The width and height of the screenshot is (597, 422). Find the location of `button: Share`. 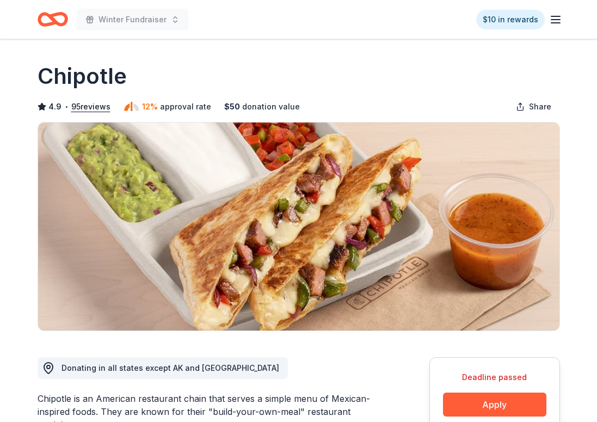

button: Share is located at coordinates (533, 107).